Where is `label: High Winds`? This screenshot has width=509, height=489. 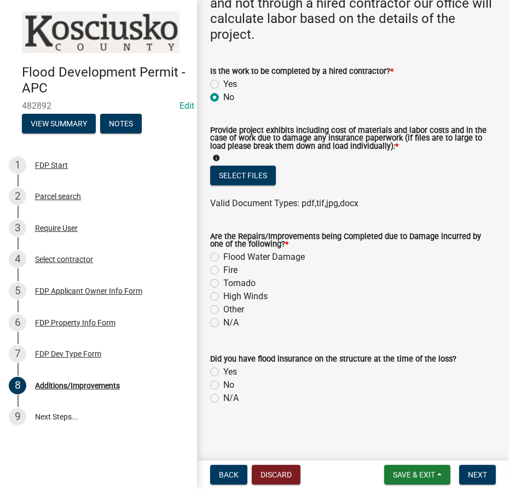
label: High Winds is located at coordinates (245, 297).